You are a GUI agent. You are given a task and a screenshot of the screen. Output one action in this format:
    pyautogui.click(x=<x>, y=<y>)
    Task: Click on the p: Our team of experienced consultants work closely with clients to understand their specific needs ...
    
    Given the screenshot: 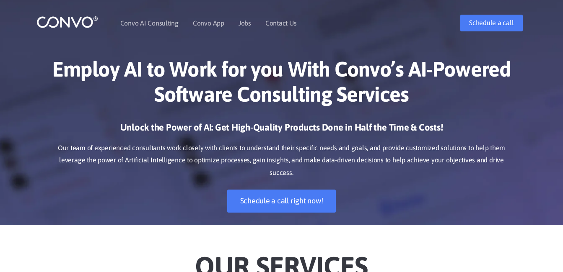 What is the action you would take?
    pyautogui.click(x=282, y=161)
    